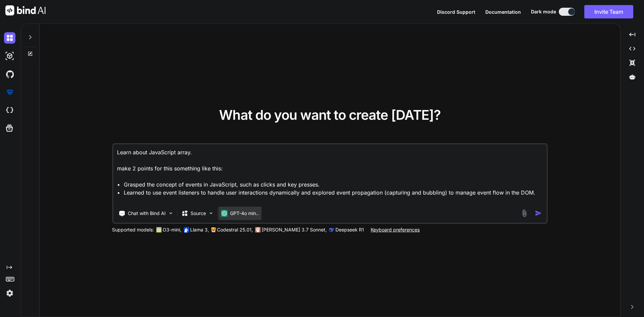  I want to click on img: cloudideIcon, so click(10, 110).